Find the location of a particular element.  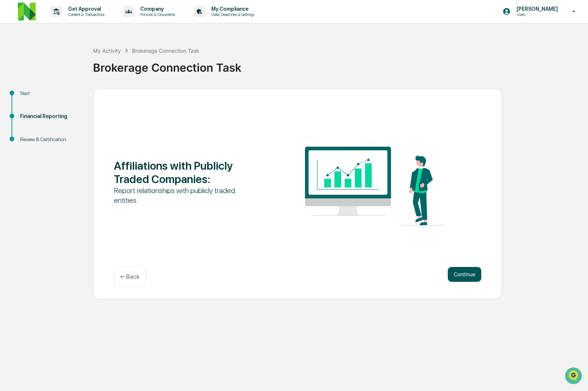

img: f2157a4c-a0d3-4daa-907e-bb6f0de503a5-1751232295721 is located at coordinates (9, 9).